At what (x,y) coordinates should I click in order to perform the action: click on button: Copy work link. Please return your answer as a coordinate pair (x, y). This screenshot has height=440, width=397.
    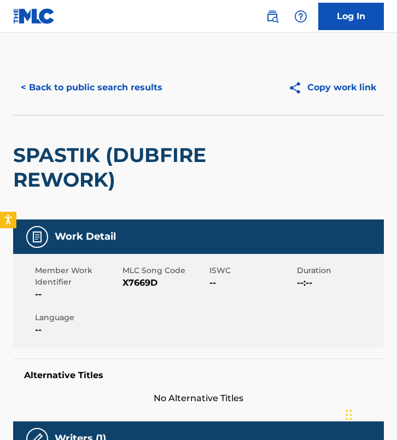
    Looking at the image, I should click on (332, 88).